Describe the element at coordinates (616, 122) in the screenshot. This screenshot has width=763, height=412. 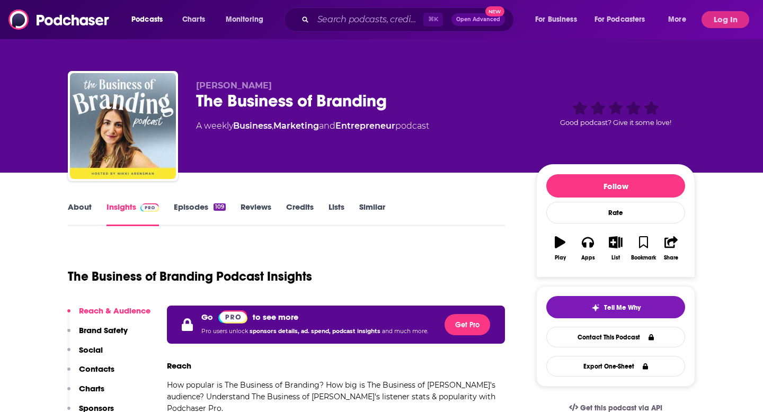
I see `span: Good podcast? Give it some love!` at that location.